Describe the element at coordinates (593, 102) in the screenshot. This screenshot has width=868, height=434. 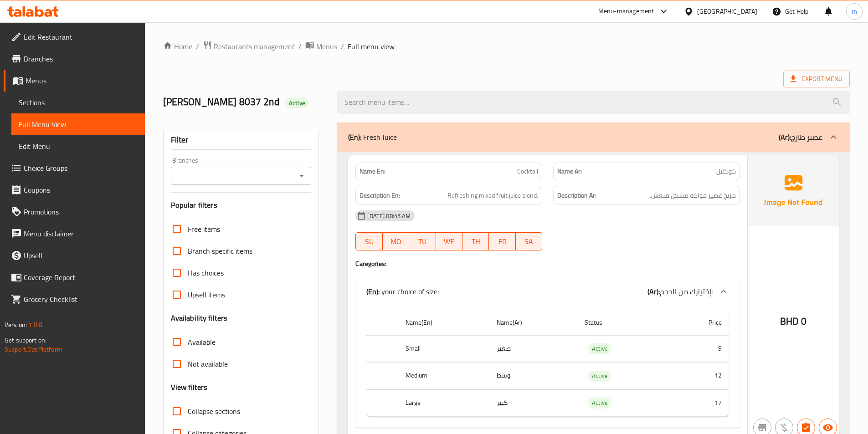
I see `input: search` at that location.